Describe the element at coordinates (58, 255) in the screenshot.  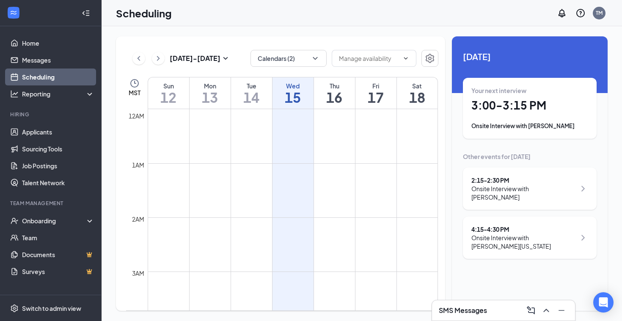
I see `a: DocumentsCrown` at that location.